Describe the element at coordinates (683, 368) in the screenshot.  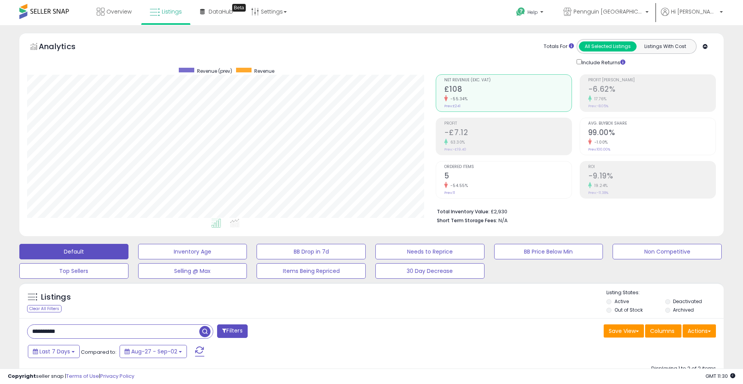
I see `div: Displaying 1 to 2 of 2 items` at that location.